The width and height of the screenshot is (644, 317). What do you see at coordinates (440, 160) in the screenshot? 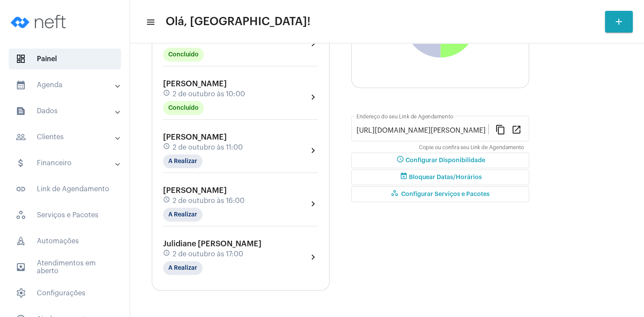
I see `button: Configurar Disponibilidade` at bounding box center [440, 160].